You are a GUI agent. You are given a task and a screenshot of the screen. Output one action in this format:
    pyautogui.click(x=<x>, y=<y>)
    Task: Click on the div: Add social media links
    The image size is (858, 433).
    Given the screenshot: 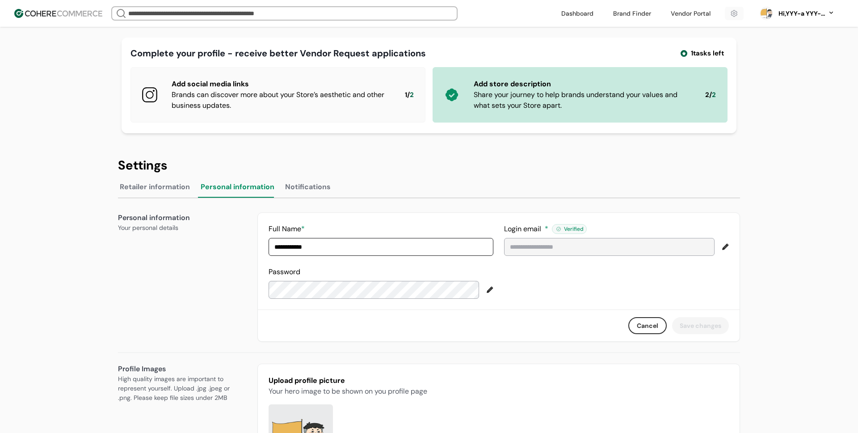 What is the action you would take?
    pyautogui.click(x=281, y=84)
    